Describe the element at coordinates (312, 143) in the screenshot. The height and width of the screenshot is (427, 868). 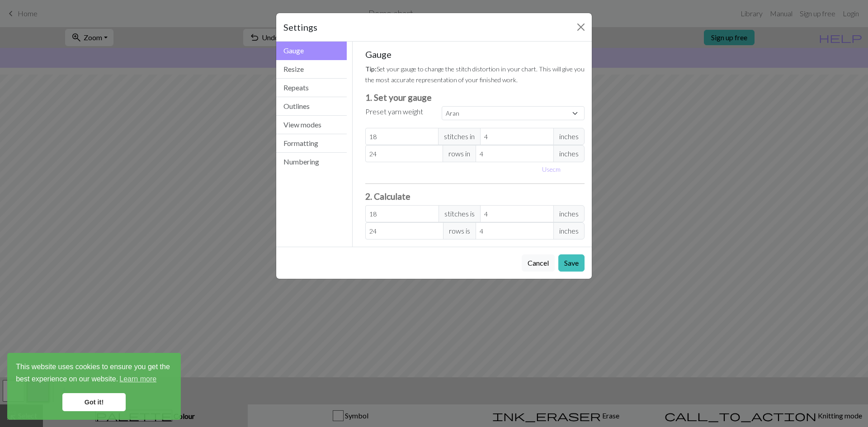
I see `button: Formatting` at that location.